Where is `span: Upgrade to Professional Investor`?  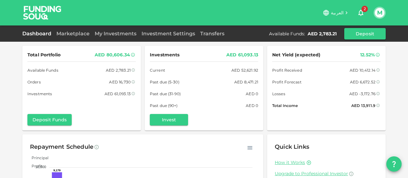 span: Upgrade to Professional Investor is located at coordinates (311, 174).